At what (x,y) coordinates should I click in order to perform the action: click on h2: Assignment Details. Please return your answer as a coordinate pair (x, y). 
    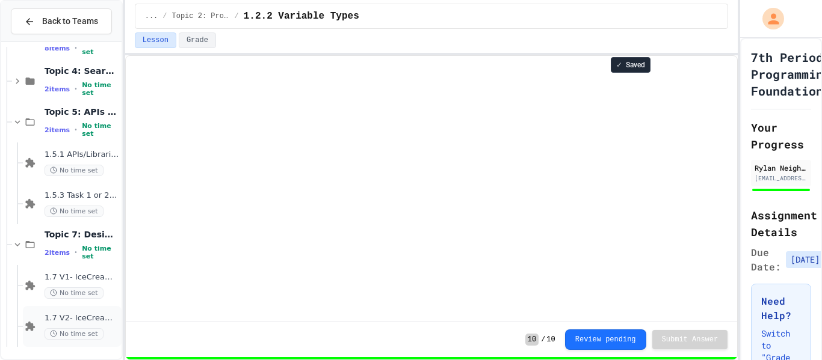
    Looking at the image, I should click on (781, 224).